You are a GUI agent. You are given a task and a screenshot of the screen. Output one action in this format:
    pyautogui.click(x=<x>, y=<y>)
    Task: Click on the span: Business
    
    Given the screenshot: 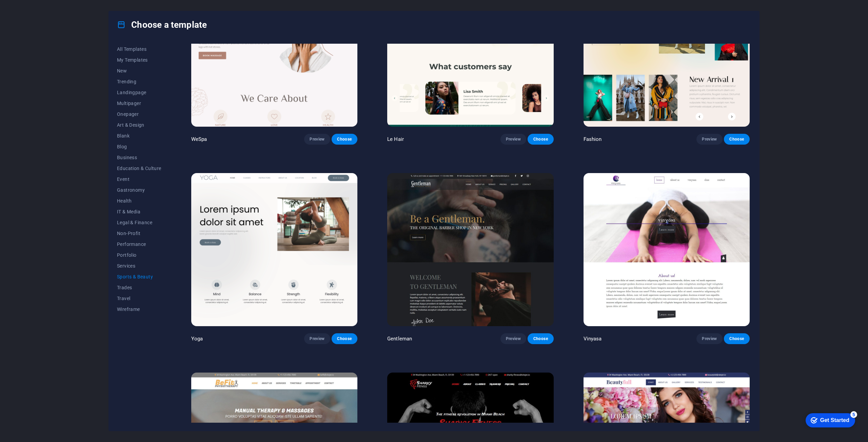 What is the action you would take?
    pyautogui.click(x=139, y=157)
    